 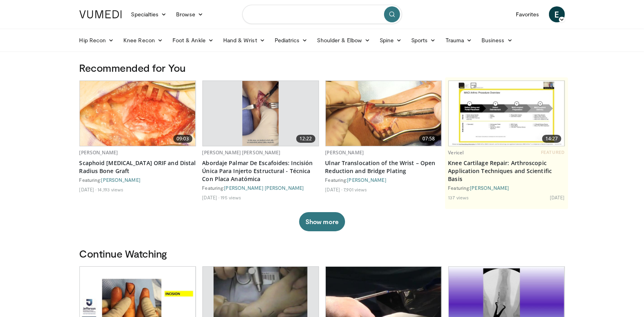 I want to click on a: Favorites, so click(x=528, y=15).